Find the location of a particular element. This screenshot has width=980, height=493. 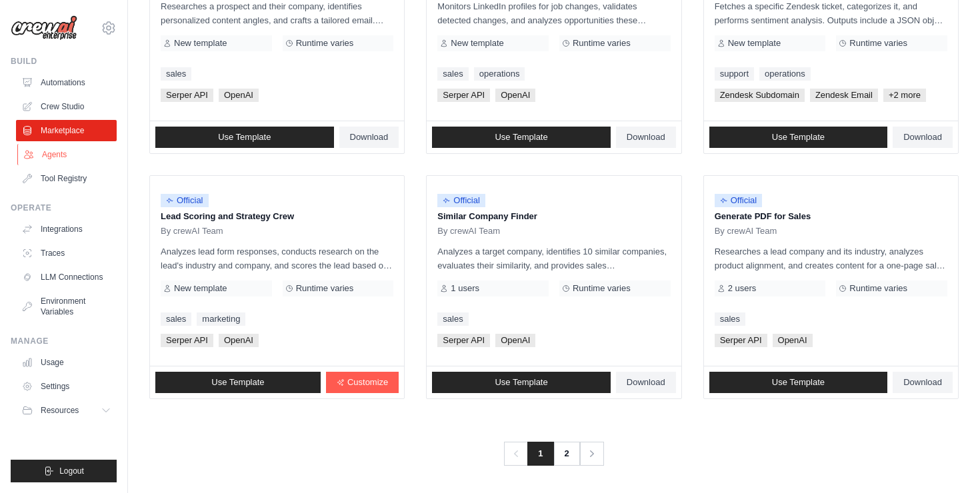

span: 1 users is located at coordinates (465, 288).